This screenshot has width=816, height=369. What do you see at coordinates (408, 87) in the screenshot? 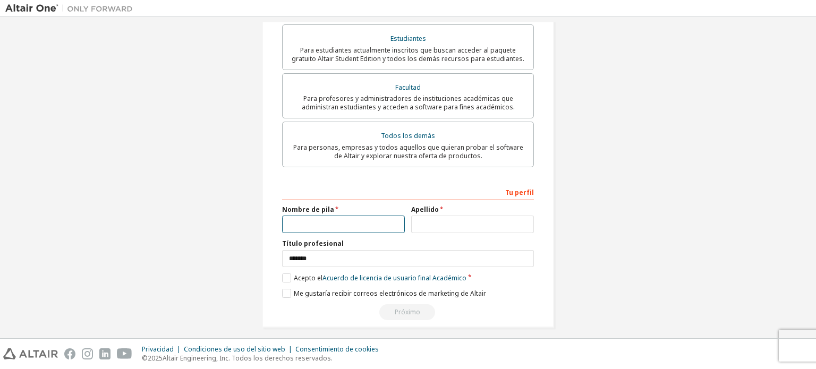
I see `font: Facultad` at bounding box center [408, 87].